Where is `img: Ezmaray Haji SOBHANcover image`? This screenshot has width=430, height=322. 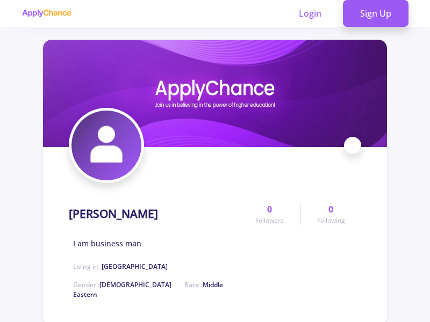
img: Ezmaray Haji SOBHANcover image is located at coordinates (215, 93).